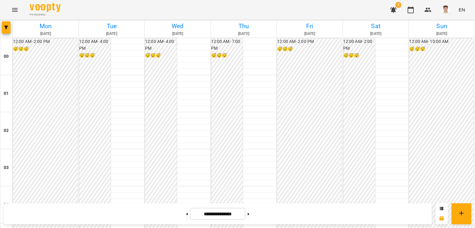 This screenshot has height=228, width=475. I want to click on h6: Thu, so click(244, 26).